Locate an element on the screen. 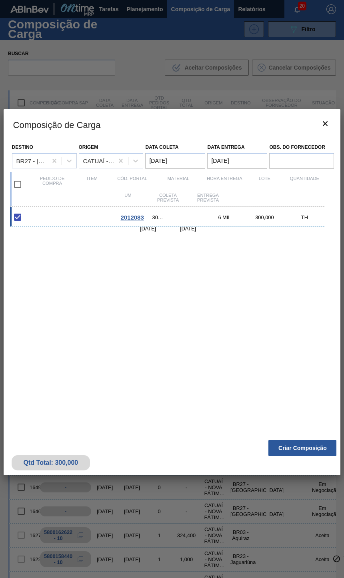  label: Data entrega is located at coordinates (226, 147).